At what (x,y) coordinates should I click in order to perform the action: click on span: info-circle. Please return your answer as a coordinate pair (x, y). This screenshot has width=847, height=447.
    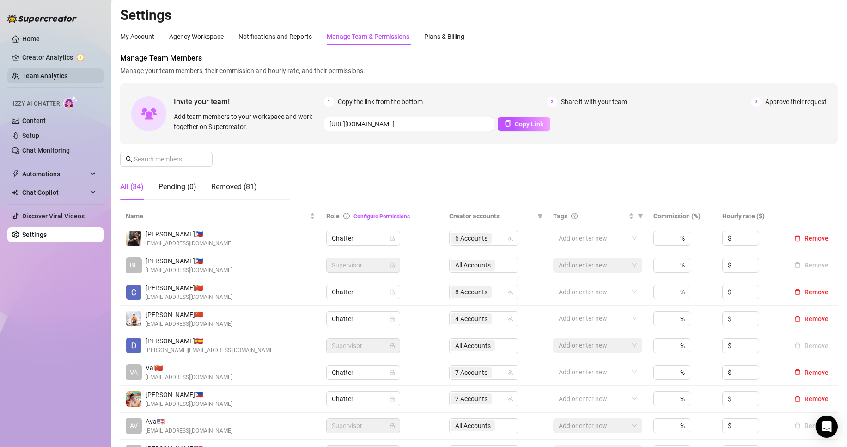
    Looking at the image, I should click on (347, 216).